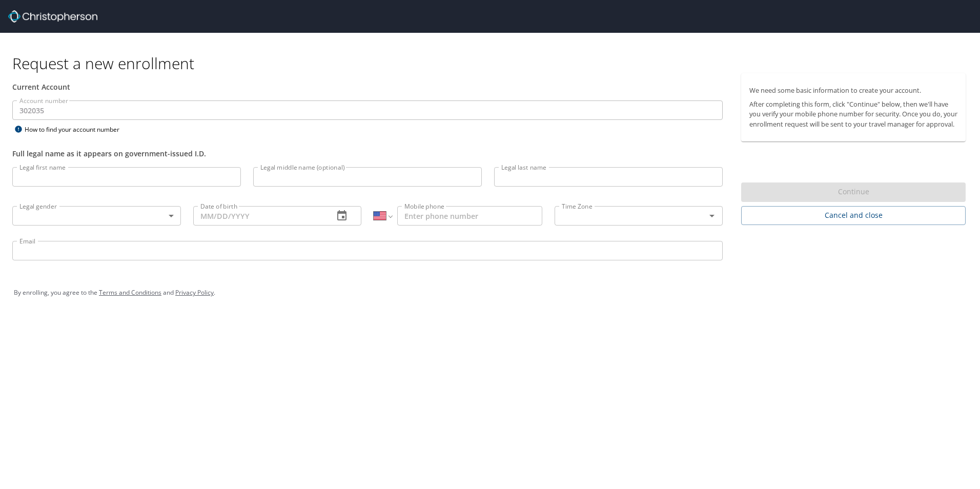  Describe the element at coordinates (194, 292) in the screenshot. I see `a: Privacy Policy` at that location.